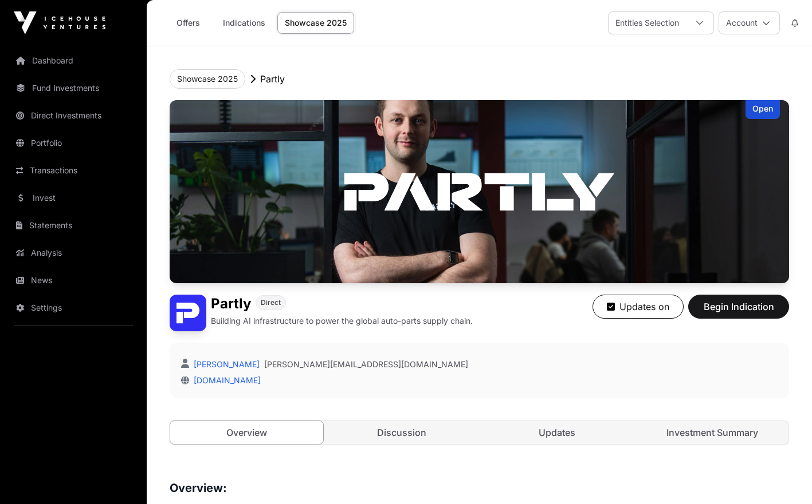 The width and height of the screenshot is (812, 504). What do you see at coordinates (74, 115) in the screenshot?
I see `a: Direct Investments` at bounding box center [74, 115].